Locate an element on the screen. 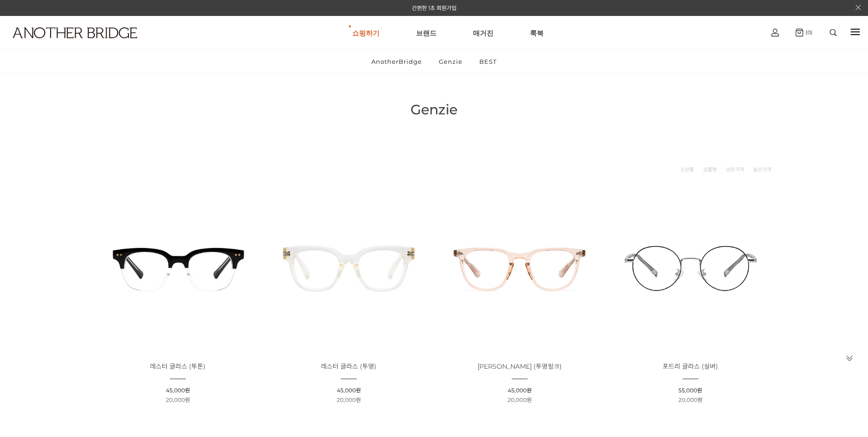 Image resolution: width=868 pixels, height=437 pixels. a: Genzie is located at coordinates (451, 61).